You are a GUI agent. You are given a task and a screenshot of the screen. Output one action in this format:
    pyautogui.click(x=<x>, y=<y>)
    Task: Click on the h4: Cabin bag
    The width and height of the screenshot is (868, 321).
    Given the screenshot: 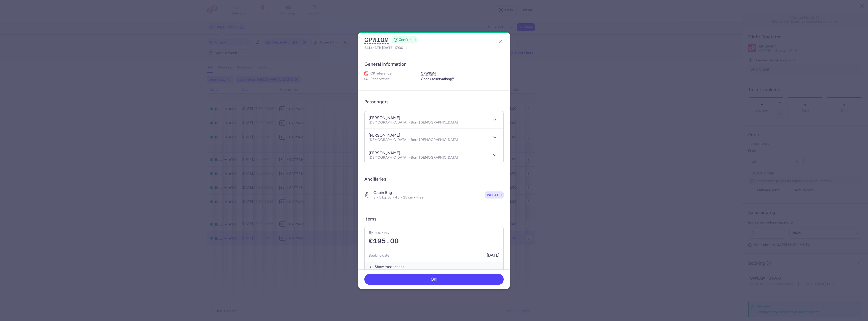 What is the action you would take?
    pyautogui.click(x=399, y=192)
    